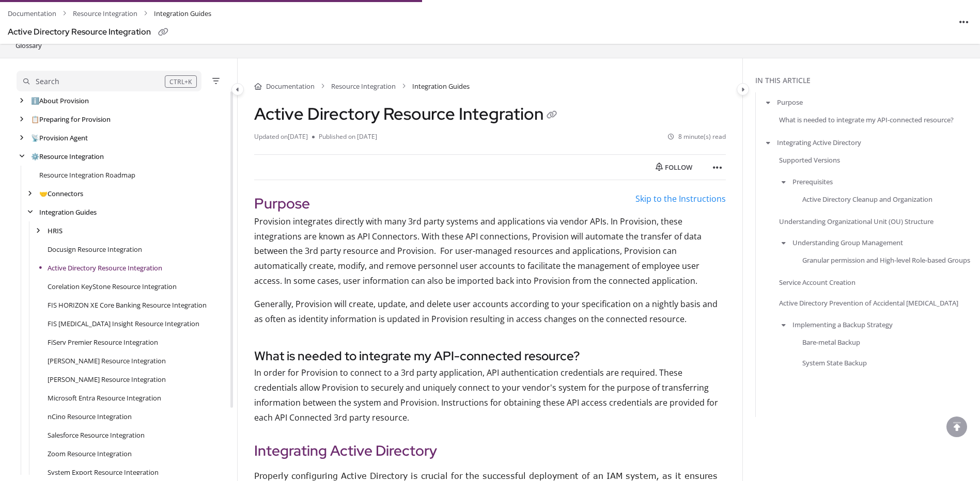  I want to click on a: Microsoft Entra Resource Integration, so click(104, 398).